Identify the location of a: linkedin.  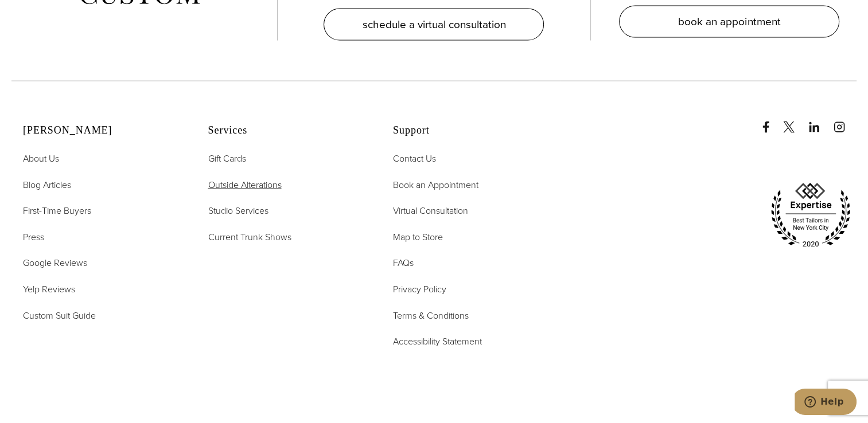
(820, 122).